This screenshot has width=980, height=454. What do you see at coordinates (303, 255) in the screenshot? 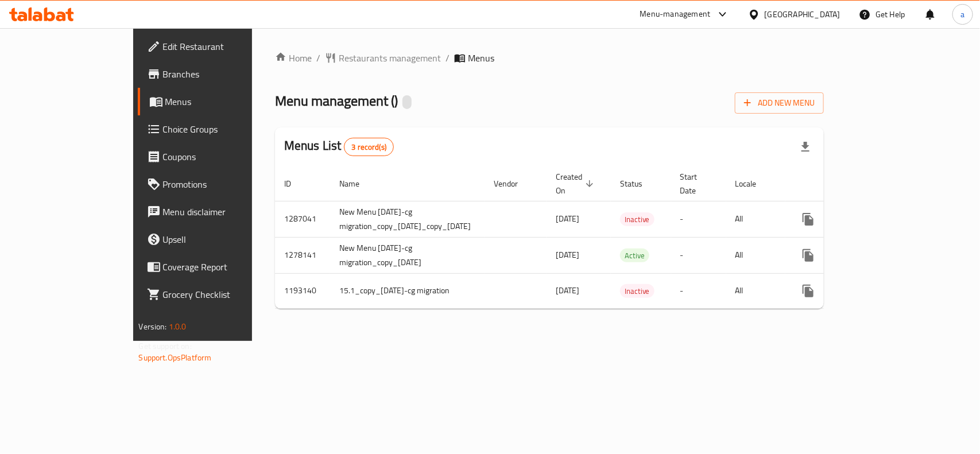
I see `td: 1278141` at bounding box center [303, 255].